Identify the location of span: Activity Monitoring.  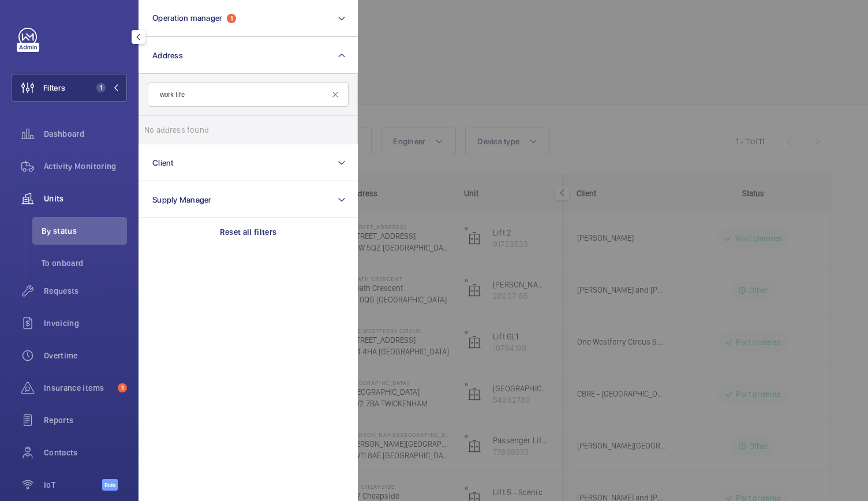
(86, 167).